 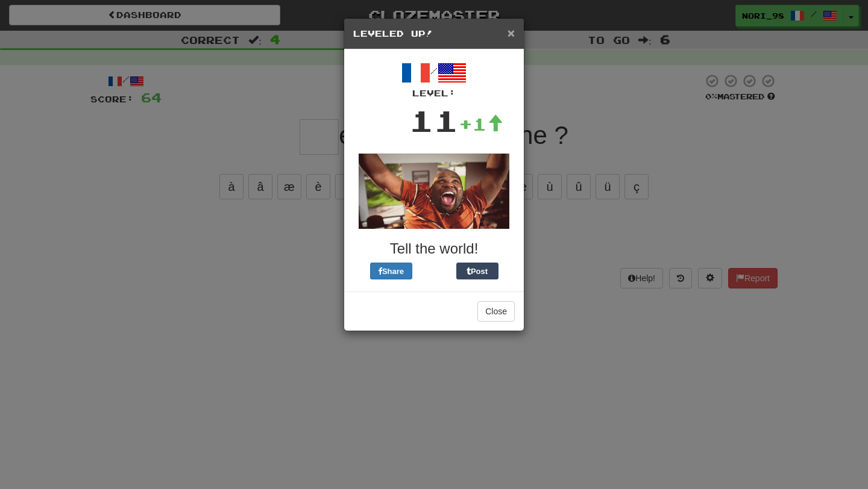 I want to click on h5: Leveled Up!, so click(x=434, y=33).